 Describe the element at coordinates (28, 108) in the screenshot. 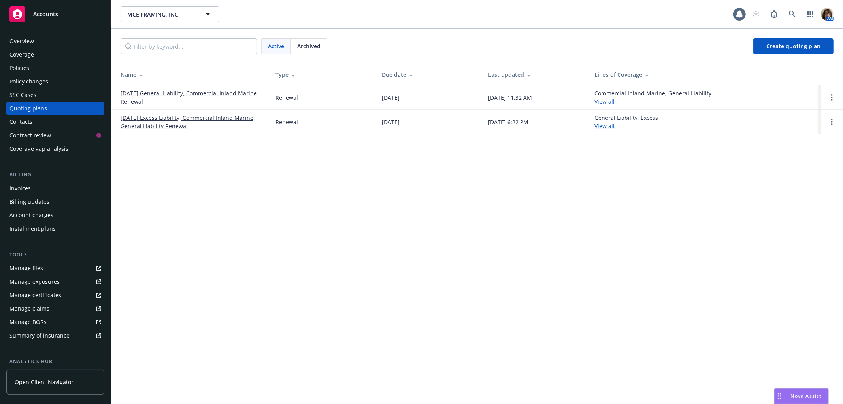

I see `div: Quoting plans` at that location.